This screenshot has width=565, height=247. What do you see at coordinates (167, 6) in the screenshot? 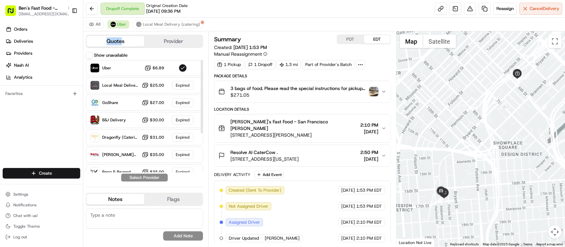
I see `span: Original Creation Date` at bounding box center [167, 6].